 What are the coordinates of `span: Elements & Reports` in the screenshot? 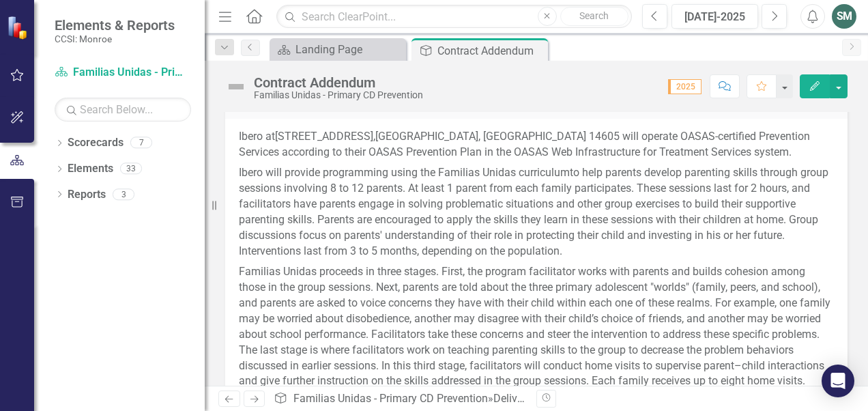 It's located at (114, 25).